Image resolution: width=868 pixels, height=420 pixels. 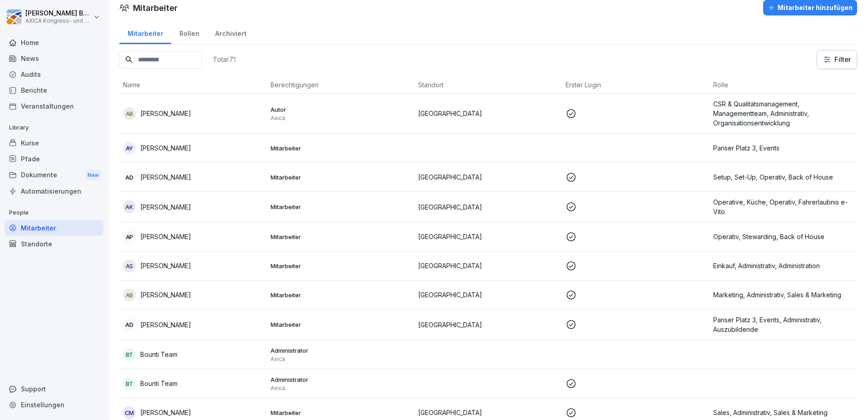 What do you see at coordinates (54, 213) in the screenshot?
I see `p: People` at bounding box center [54, 213].